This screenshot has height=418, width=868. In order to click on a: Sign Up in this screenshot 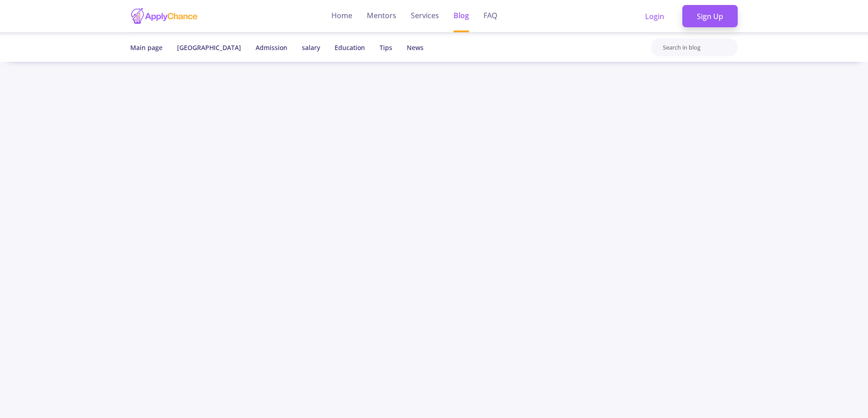, I will do `click(710, 16)`.